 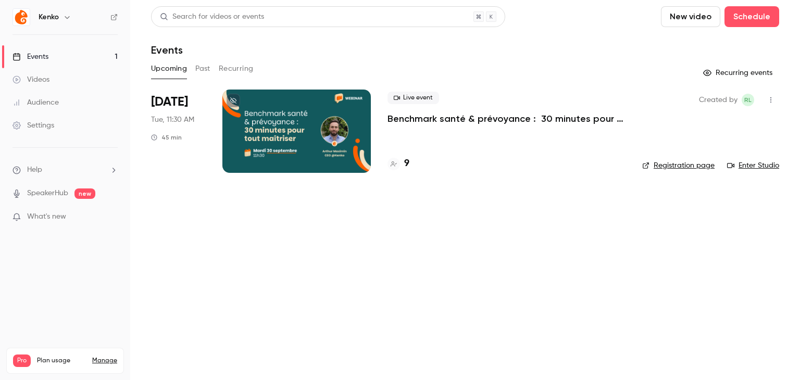 What do you see at coordinates (212, 17) in the screenshot?
I see `div: Search for videos or events` at bounding box center [212, 17].